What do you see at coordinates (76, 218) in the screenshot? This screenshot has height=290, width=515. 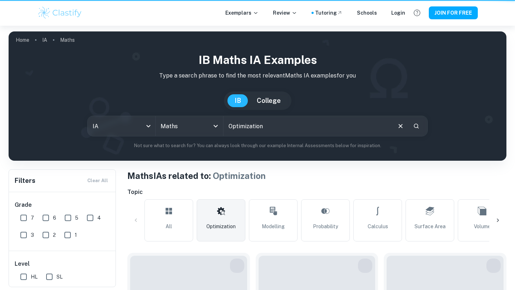 I see `span: 5` at bounding box center [76, 218].